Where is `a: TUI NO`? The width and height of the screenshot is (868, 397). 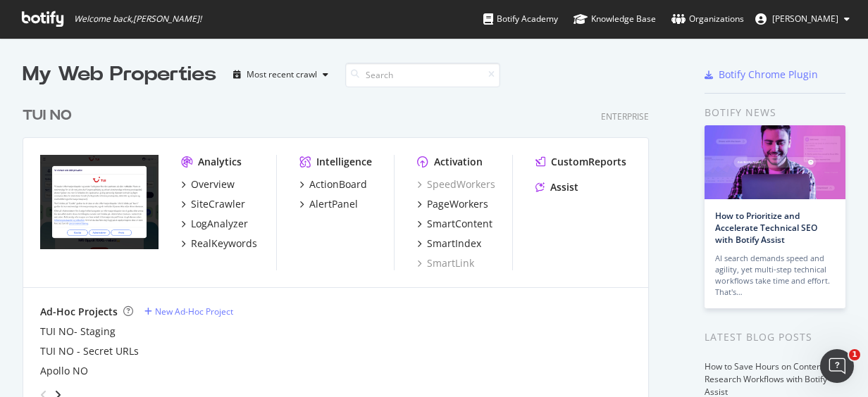 a: TUI NO is located at coordinates (50, 116).